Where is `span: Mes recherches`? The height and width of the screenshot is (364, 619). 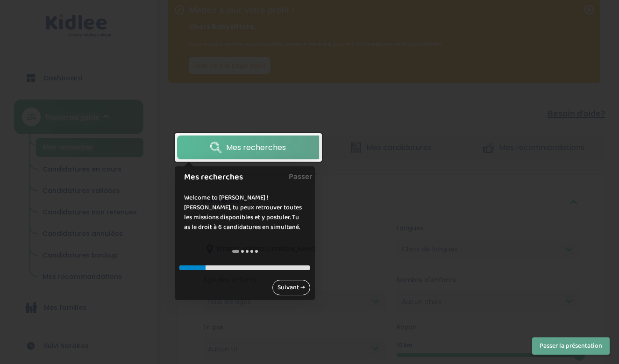 span: Mes recherches is located at coordinates (256, 147).